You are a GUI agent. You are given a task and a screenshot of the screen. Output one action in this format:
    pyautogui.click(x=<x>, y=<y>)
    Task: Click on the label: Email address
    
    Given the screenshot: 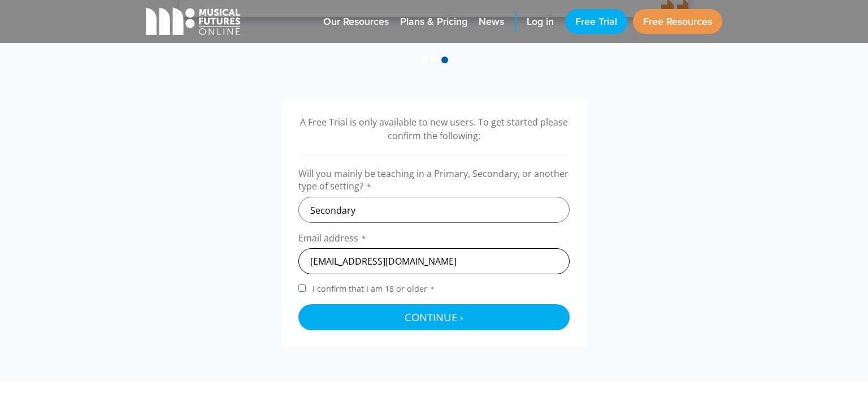 What is the action you would take?
    pyautogui.click(x=434, y=239)
    